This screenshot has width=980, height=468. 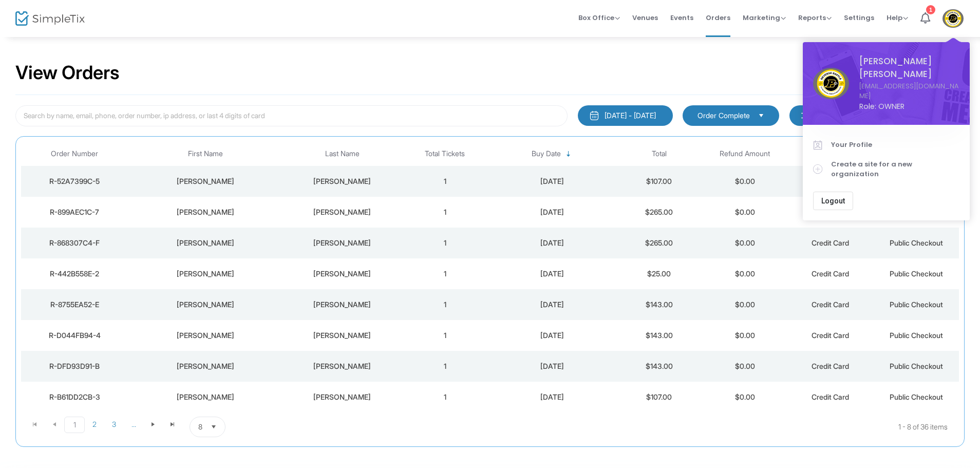 I want to click on span: Box Office, so click(x=599, y=17).